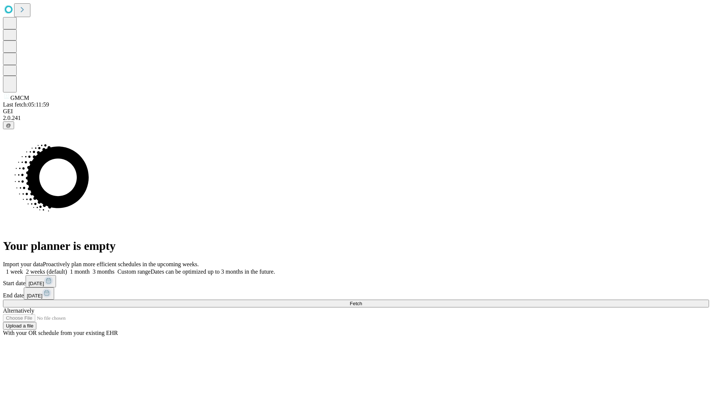  What do you see at coordinates (356, 118) in the screenshot?
I see `div: 2.0.241` at bounding box center [356, 118].